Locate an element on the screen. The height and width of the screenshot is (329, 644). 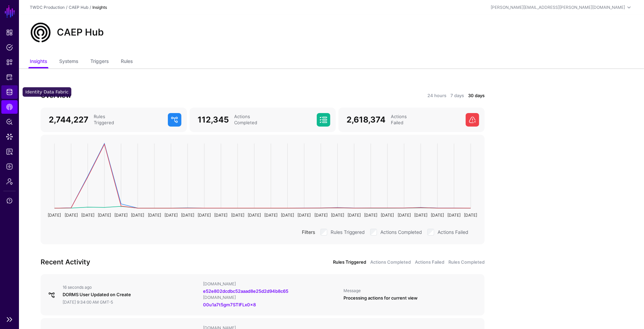
div: Rules Triggered is located at coordinates (128, 120).